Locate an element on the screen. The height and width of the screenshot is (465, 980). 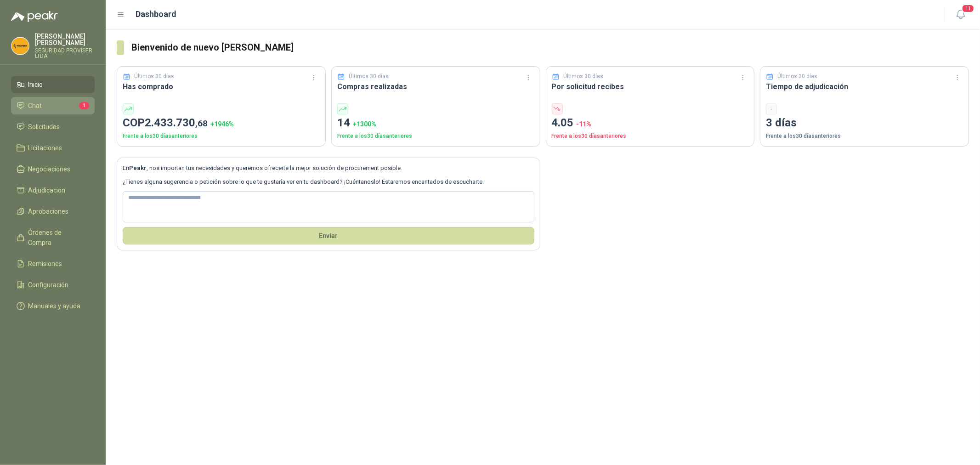
span: ,68 is located at coordinates (201, 123).